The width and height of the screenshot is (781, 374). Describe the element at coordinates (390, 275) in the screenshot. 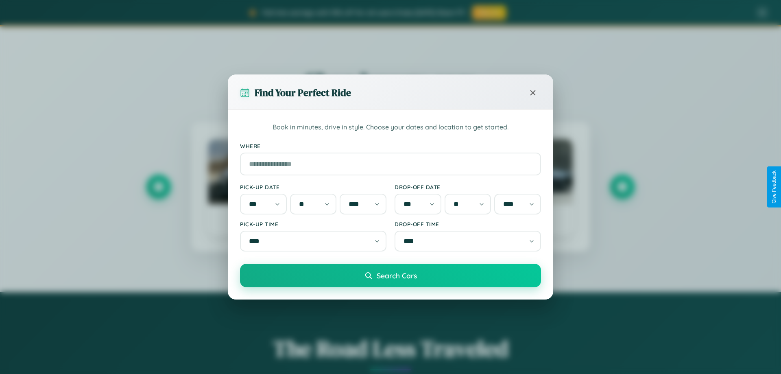

I see `button: Search Cars` at that location.